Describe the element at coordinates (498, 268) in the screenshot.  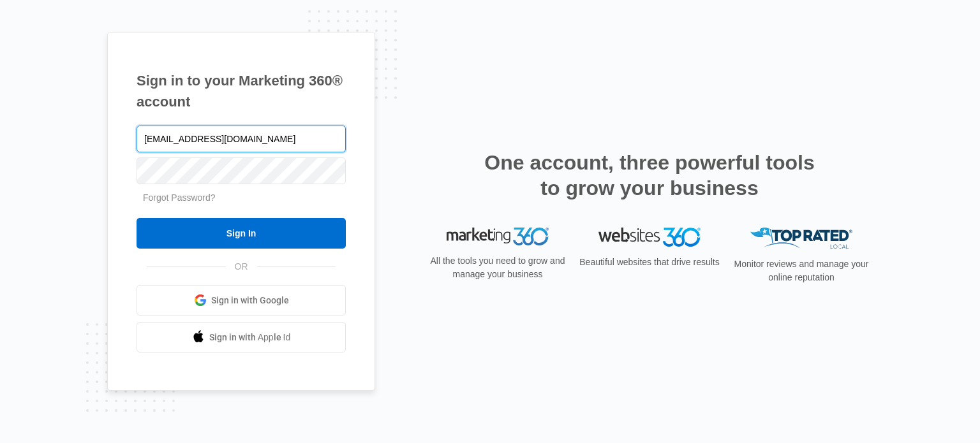
I see `p: All the tools you need to grow and manage your business` at that location.